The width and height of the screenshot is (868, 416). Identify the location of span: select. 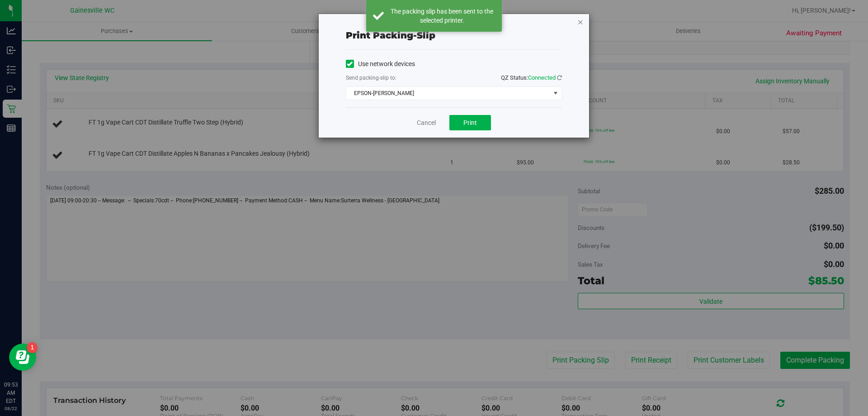
(555, 93).